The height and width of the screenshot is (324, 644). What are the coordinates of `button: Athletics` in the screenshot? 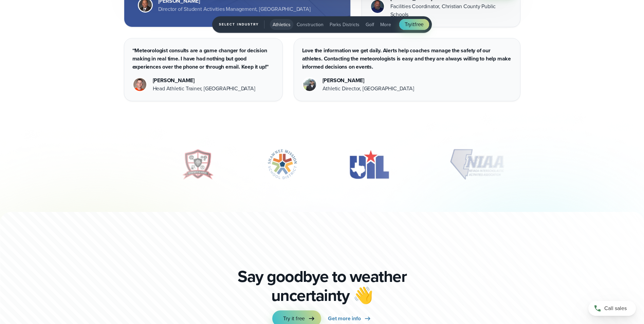 It's located at (281, 24).